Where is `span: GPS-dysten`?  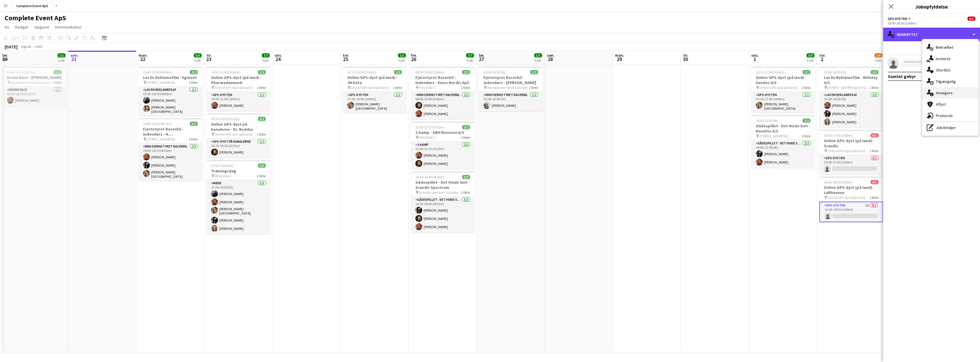
span: GPS-dysten is located at coordinates (898, 18).